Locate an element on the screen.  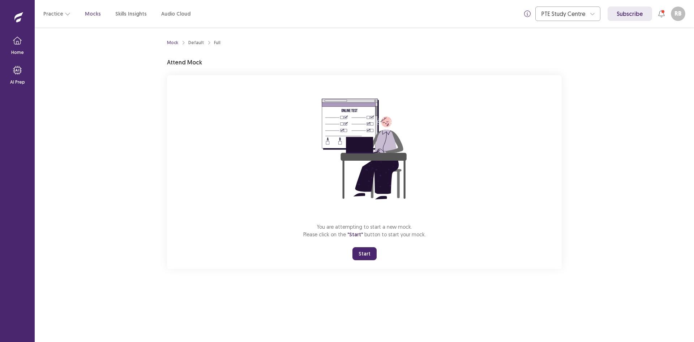
p: You are attempting to start a new mock. Please click on the button to start your mock. is located at coordinates (364, 230).